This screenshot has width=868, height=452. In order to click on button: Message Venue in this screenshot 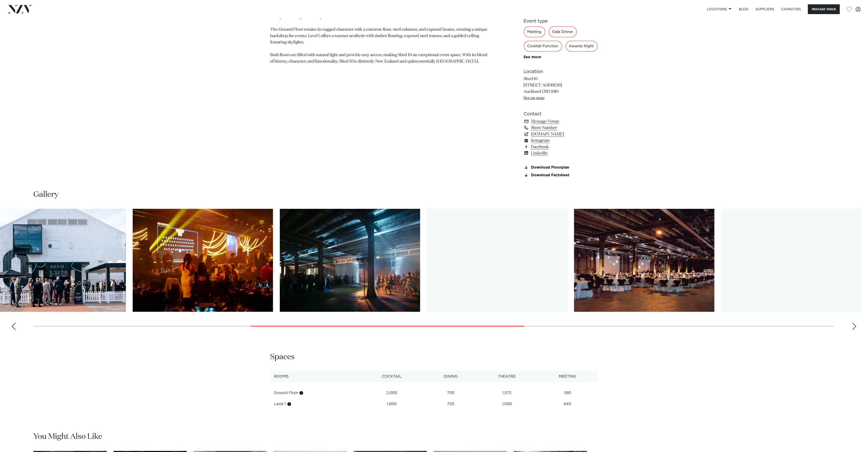, I will do `click(824, 9)`.